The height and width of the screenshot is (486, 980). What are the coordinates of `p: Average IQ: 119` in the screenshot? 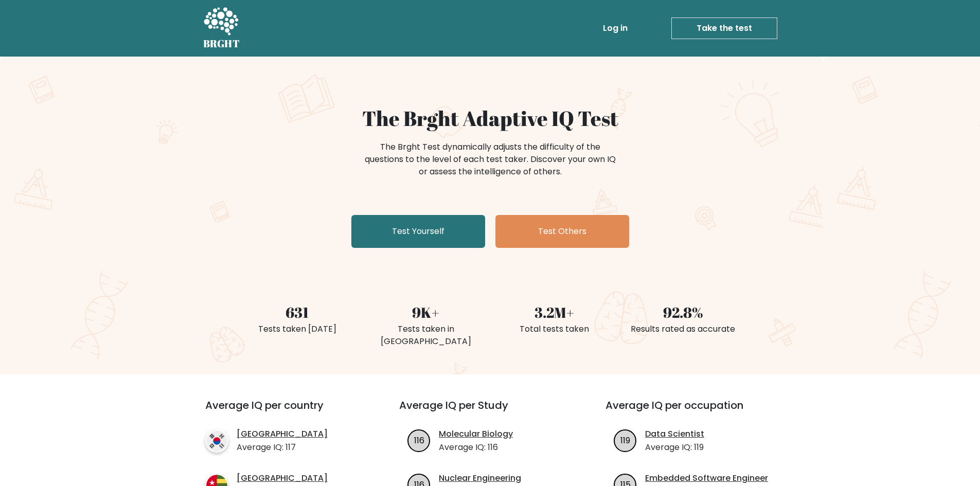 It's located at (674, 448).